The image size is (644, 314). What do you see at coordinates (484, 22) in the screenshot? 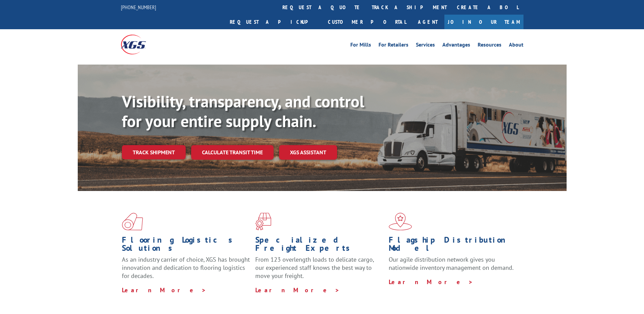
I see `a: Join Our Team` at bounding box center [484, 22].